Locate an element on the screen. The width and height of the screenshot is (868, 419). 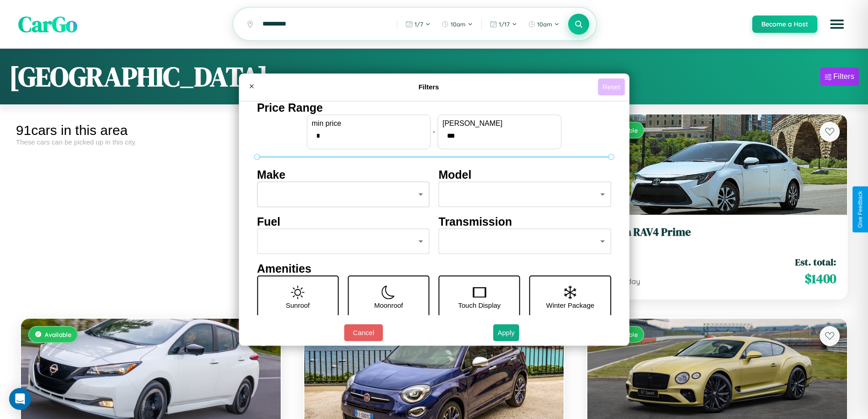
h4: Fuel is located at coordinates (343, 221).